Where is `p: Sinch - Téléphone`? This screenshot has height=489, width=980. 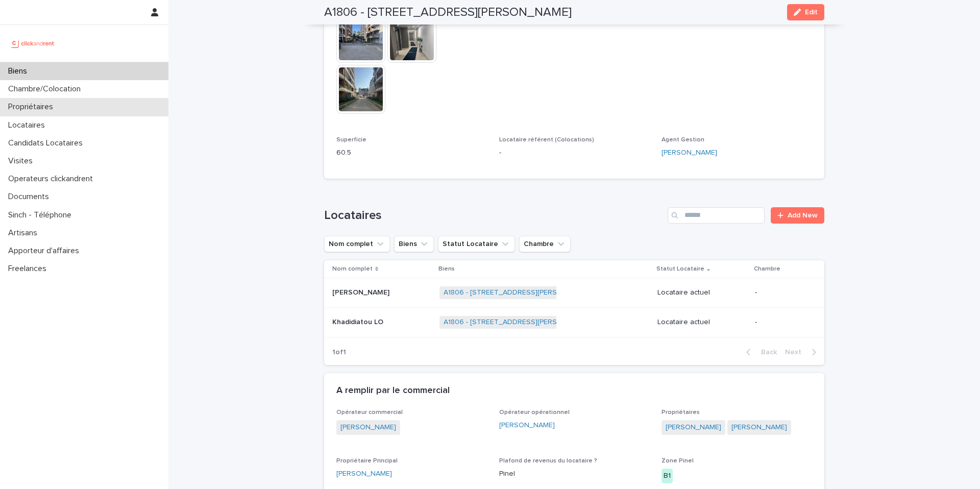
p: Sinch - Téléphone is located at coordinates (42, 215).